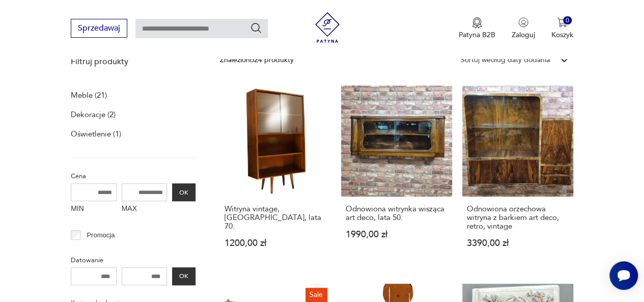 The image size is (644, 302). I want to click on img: Ikona koszyka, so click(562, 22).